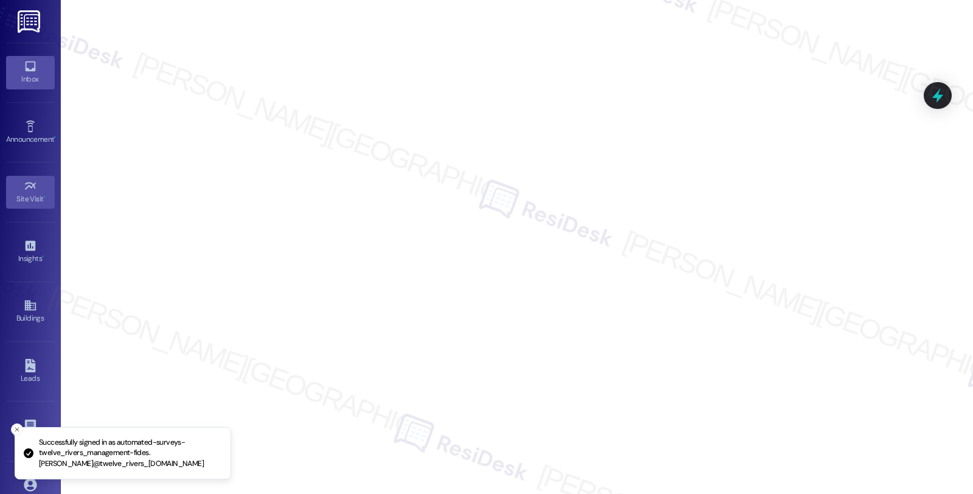 The width and height of the screenshot is (973, 494). Describe the element at coordinates (30, 371) in the screenshot. I see `a: Leads` at that location.